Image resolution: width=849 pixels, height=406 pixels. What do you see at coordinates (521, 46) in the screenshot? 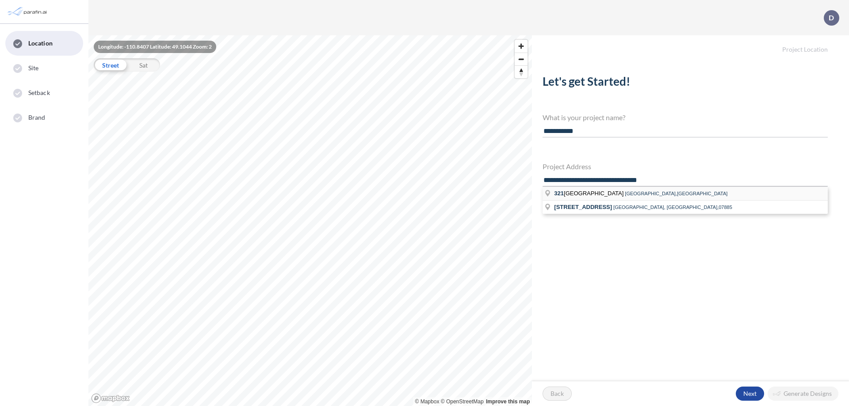
I see `span: Zoom in` at bounding box center [521, 46].